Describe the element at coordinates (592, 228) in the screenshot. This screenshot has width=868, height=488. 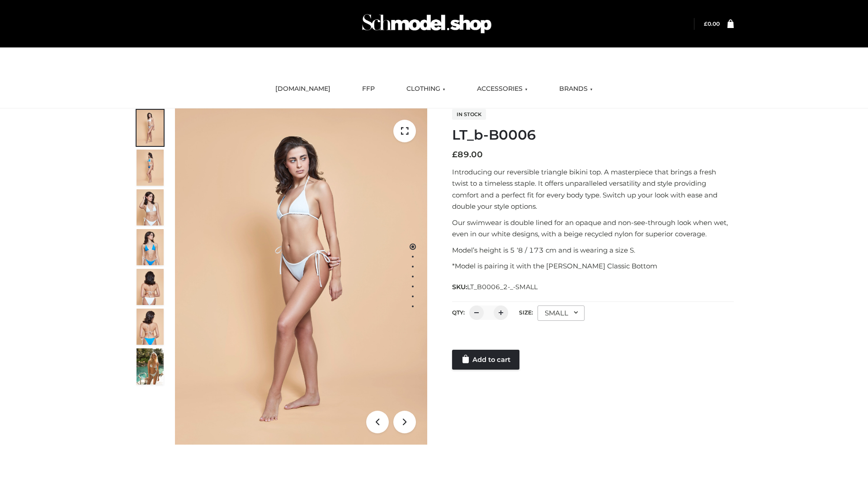
I see `p: Our swimwear is double lined for an opaque and non-see-through look when wet, even in our white d...` at that location.